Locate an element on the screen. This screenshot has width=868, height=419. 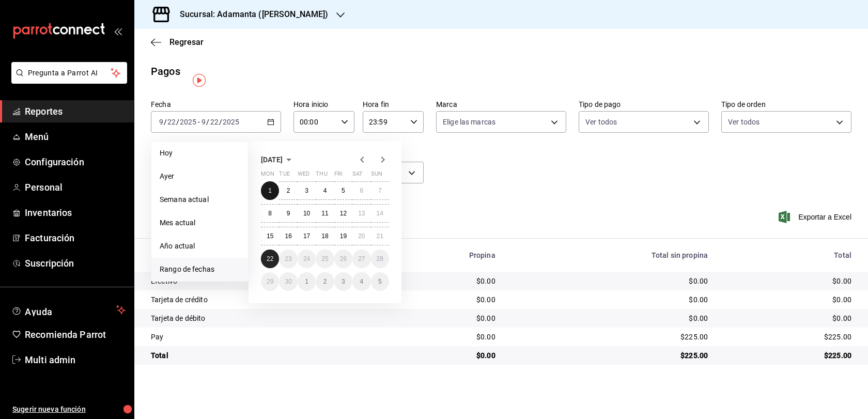
abbr: Tuesday is located at coordinates (284, 176).